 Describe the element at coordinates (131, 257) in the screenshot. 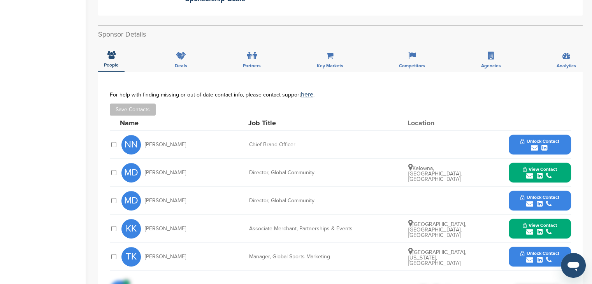

I see `span: TK` at that location.